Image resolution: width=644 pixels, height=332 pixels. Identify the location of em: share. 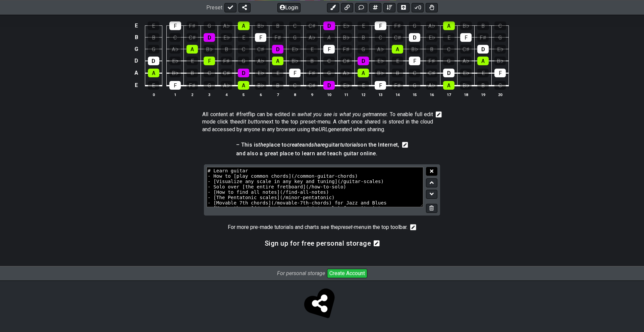
(318, 145).